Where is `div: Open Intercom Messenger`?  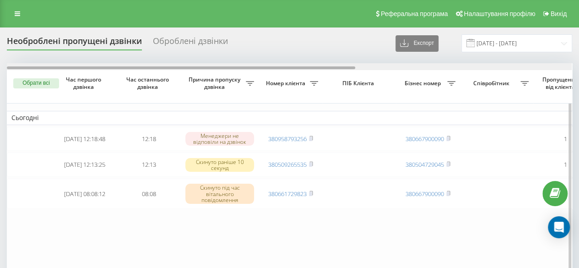
div: Open Intercom Messenger is located at coordinates (559, 227).